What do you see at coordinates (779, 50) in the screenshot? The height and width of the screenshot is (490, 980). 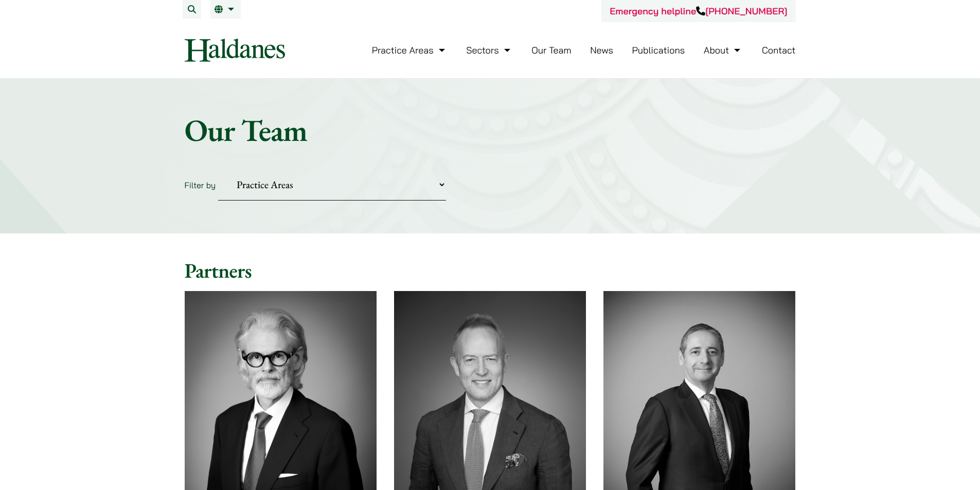 I see `a: Contact` at bounding box center [779, 50].